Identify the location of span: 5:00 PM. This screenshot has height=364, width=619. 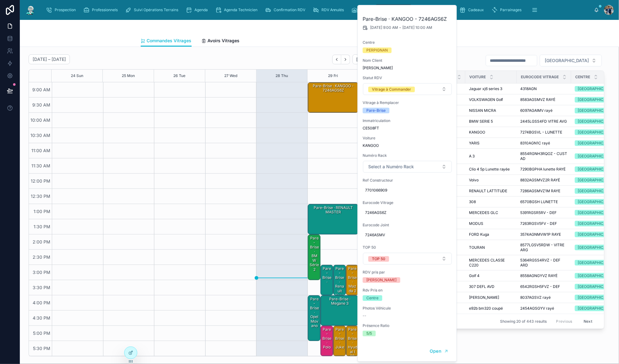
(42, 333).